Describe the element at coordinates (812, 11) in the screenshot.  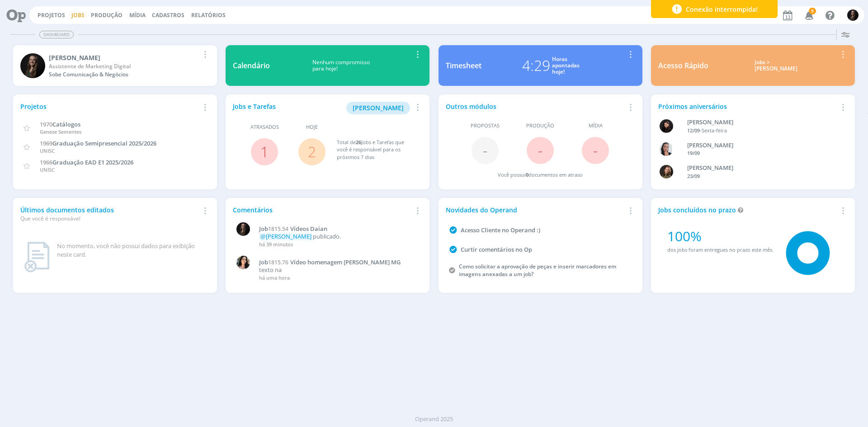
I see `span: 9` at that location.